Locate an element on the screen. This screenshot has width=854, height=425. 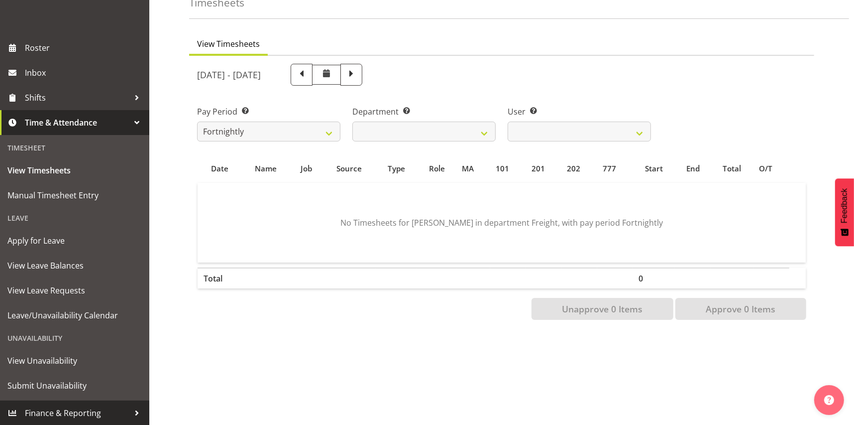
span: Leave/Unavailability Calendar is located at coordinates (75, 315).